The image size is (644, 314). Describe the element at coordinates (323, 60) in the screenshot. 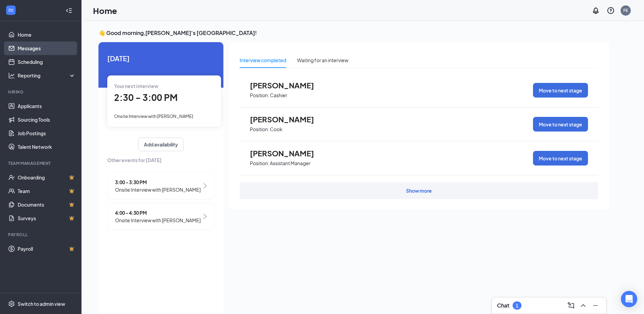

I see `div: Waiting for an interview` at that location.